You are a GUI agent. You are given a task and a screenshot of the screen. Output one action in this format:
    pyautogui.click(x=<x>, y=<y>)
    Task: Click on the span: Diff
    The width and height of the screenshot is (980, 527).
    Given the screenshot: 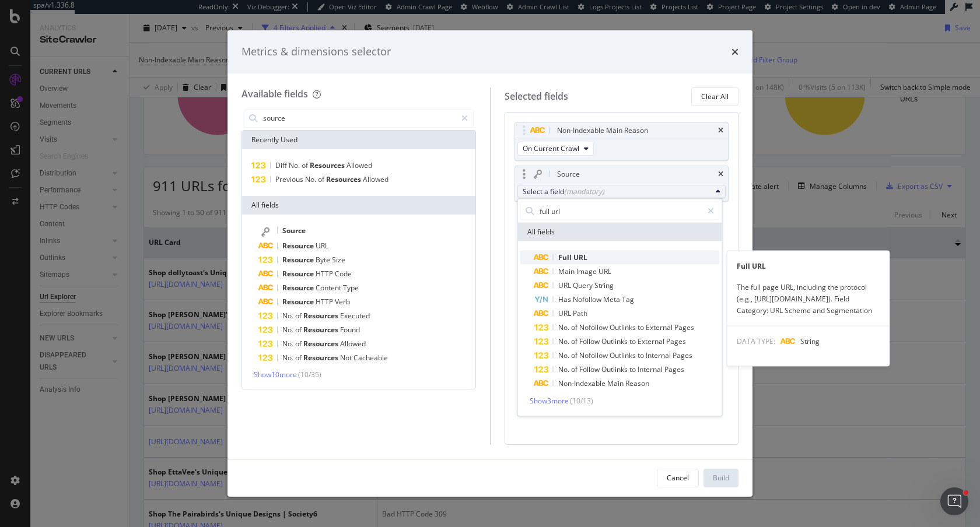 What is the action you would take?
    pyautogui.click(x=282, y=165)
    